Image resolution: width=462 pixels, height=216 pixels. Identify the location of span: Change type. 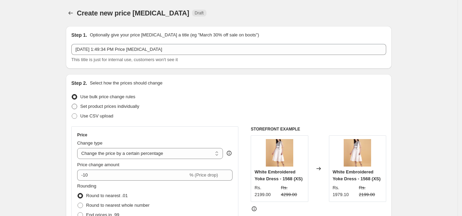
(90, 143).